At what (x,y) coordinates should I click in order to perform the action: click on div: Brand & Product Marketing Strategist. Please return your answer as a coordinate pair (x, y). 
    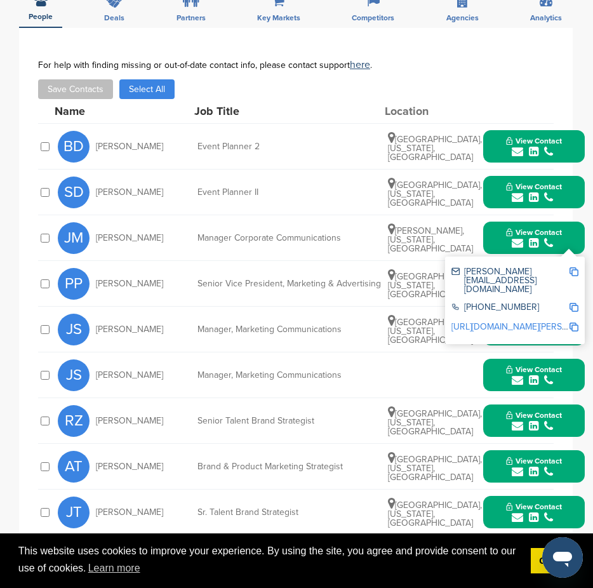
    Looking at the image, I should click on (293, 467).